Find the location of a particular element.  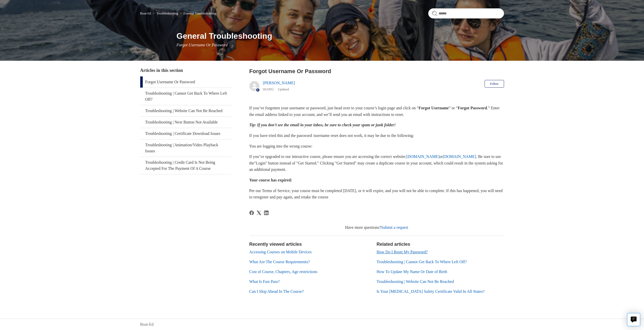

a: LinkedIn is located at coordinates (266, 213).